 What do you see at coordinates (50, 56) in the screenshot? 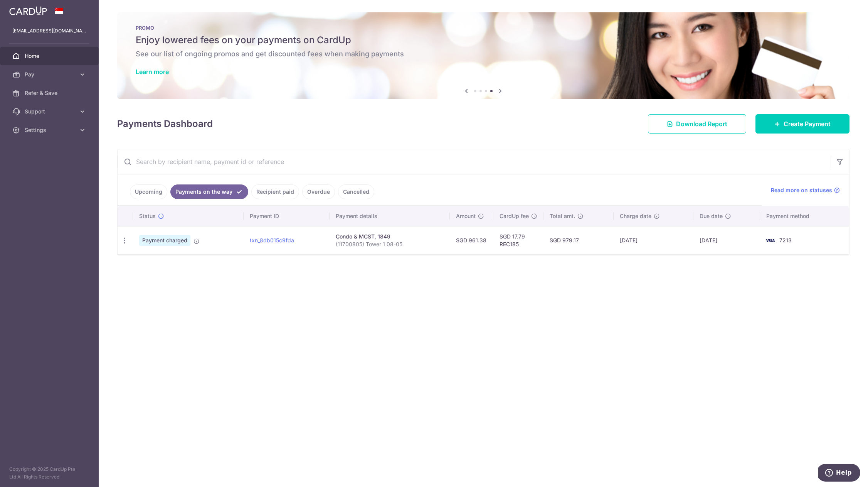
I see `span: Home` at bounding box center [50, 56].